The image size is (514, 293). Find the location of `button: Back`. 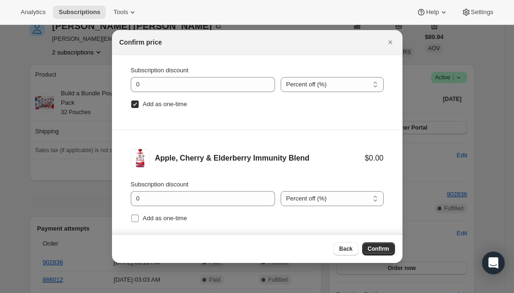

button: Back is located at coordinates (346, 248).